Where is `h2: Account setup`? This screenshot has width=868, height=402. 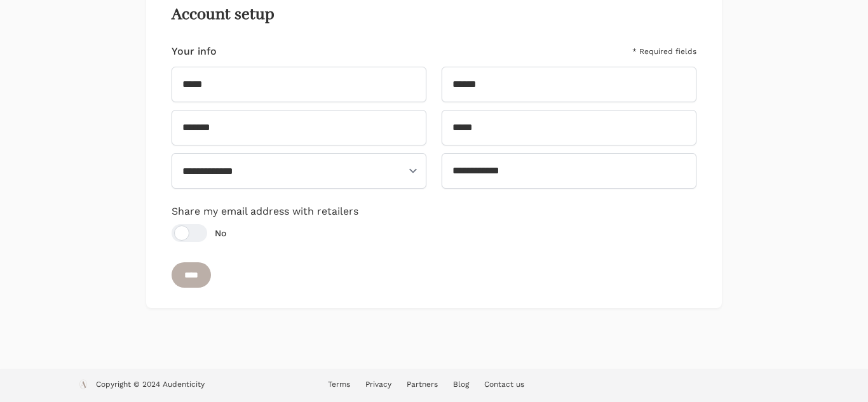 h2: Account setup is located at coordinates (433, 15).